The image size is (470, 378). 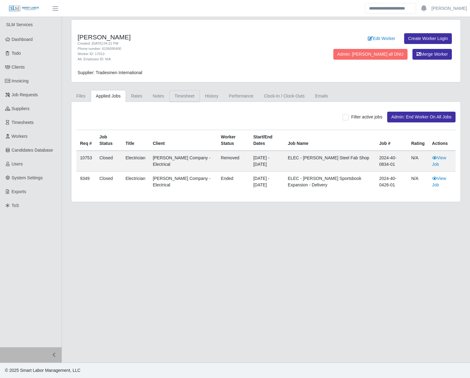 What do you see at coordinates (381, 38) in the screenshot?
I see `a: Edit Worker` at bounding box center [381, 38].